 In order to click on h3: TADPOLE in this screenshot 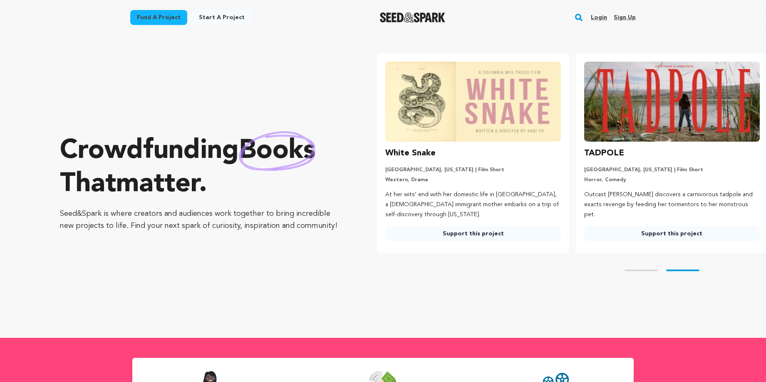, I will do `click(604, 153)`.